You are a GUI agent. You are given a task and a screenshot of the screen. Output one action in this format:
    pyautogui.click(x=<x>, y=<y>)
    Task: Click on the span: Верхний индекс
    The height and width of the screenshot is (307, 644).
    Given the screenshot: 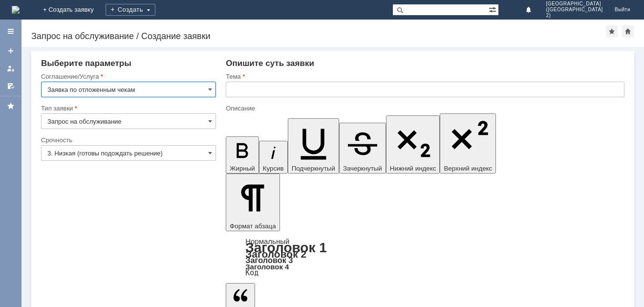 What is the action you would take?
    pyautogui.click(x=468, y=168)
    